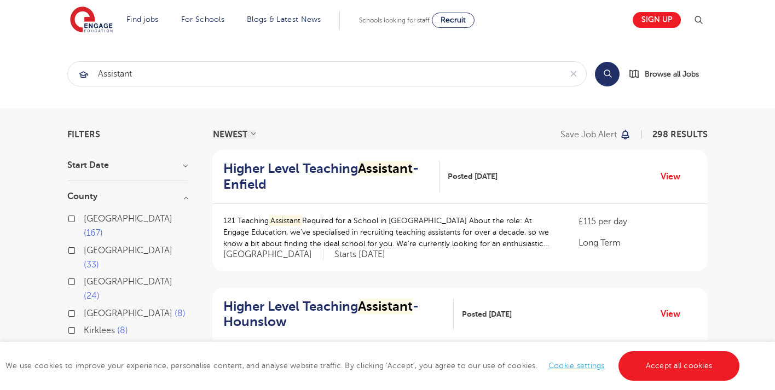 This screenshot has height=390, width=775. I want to click on div: Submit, so click(327, 74).